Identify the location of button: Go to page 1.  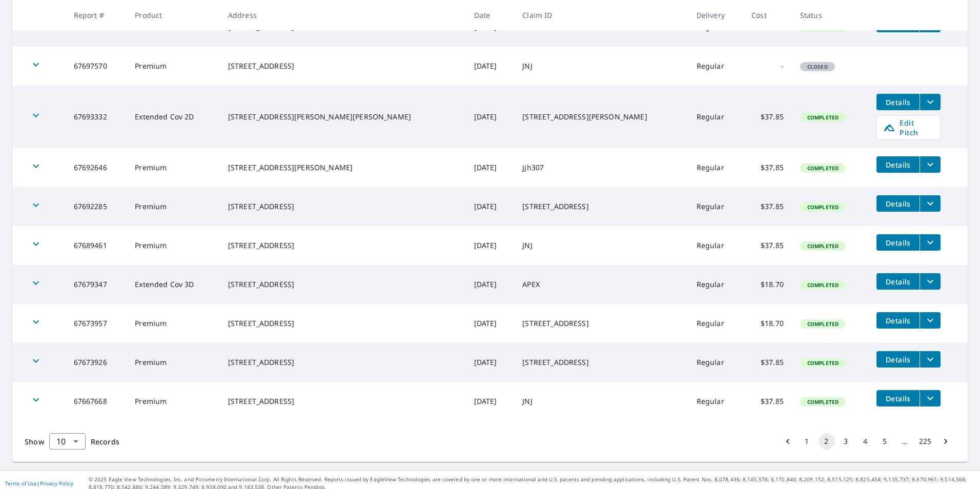
(807, 441).